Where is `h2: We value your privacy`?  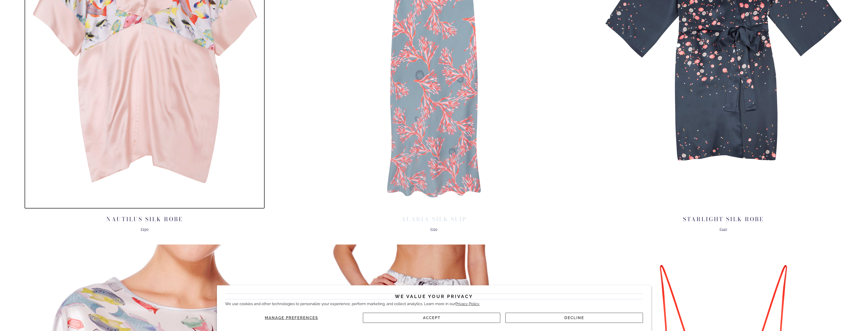
h2: We value your privacy is located at coordinates (434, 296).